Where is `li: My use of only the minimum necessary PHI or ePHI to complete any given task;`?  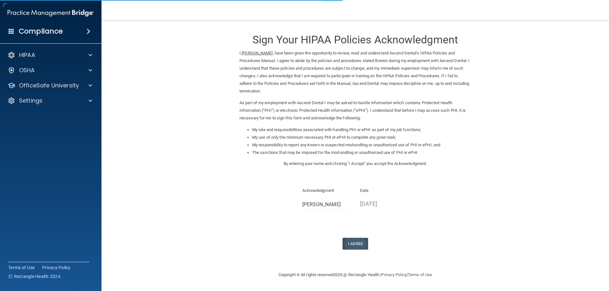
li: My use of only the minimum necessary PHI or ePHI to complete any given task; is located at coordinates (362, 138).